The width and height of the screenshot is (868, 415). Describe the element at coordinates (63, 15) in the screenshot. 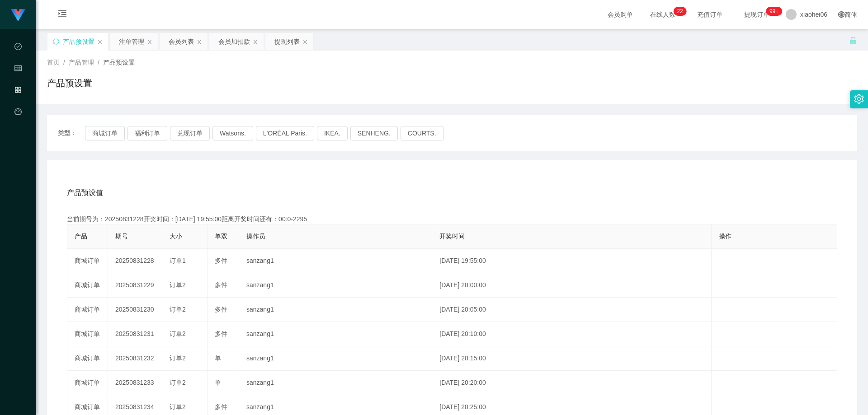

I see `i: 图标: menu-unfold` at that location.